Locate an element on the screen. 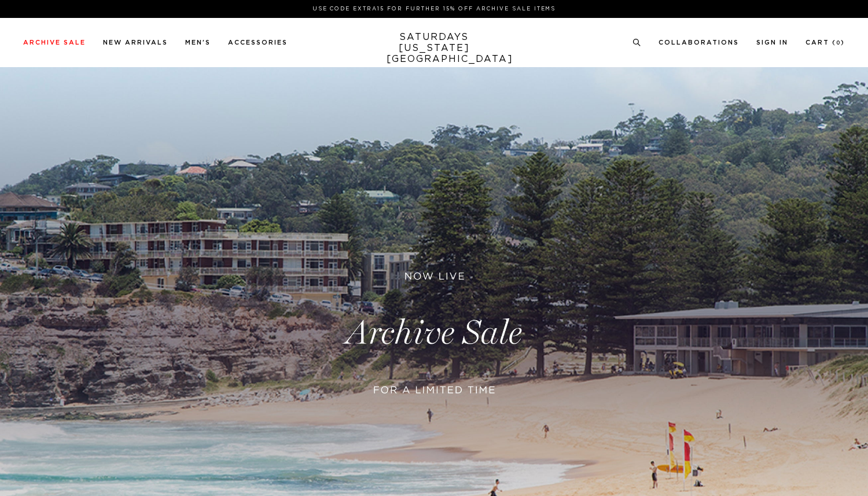 Image resolution: width=868 pixels, height=496 pixels. a: Men's is located at coordinates (198, 42).